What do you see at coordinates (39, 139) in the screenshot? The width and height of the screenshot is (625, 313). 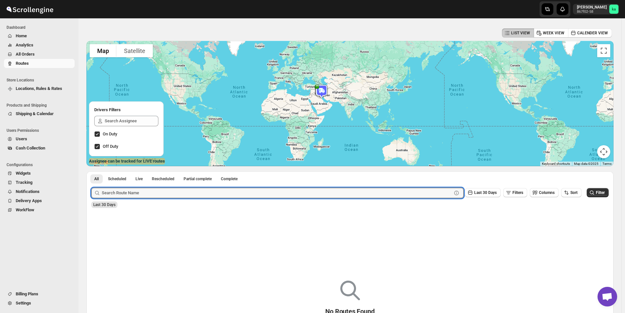 I see `button: Users` at bounding box center [39, 139].